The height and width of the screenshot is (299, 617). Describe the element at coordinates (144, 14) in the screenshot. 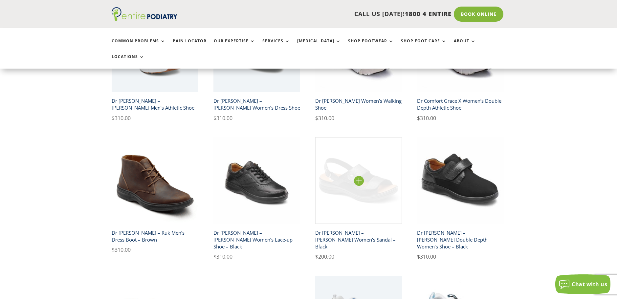

I see `img: logo (1)` at that location.